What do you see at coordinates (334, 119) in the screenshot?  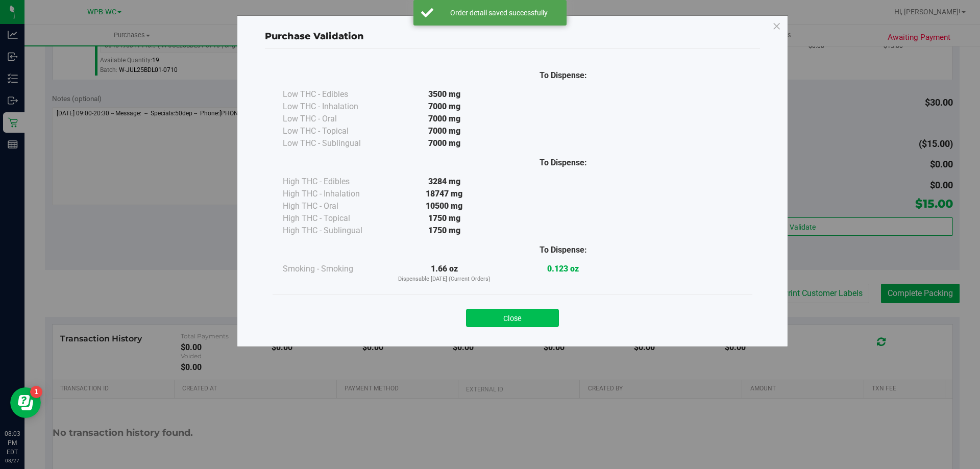 I see `div: Low THC - Oral` at bounding box center [334, 119].